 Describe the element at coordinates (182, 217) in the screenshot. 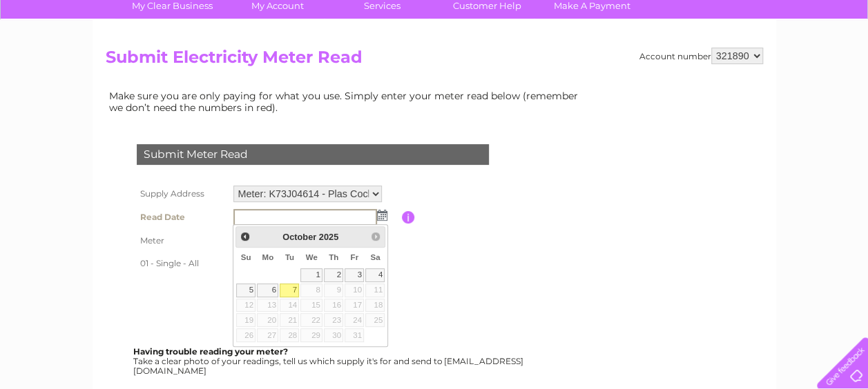

I see `th: Read Date` at that location.